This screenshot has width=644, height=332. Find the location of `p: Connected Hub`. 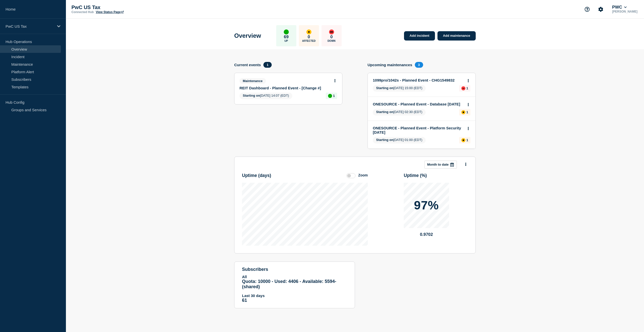

p: Connected Hub is located at coordinates (83, 12).